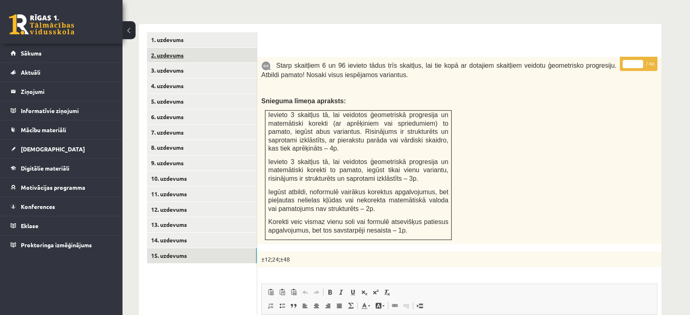 The width and height of the screenshot is (690, 315). Describe the element at coordinates (61, 207) in the screenshot. I see `a: Konferences` at that location.